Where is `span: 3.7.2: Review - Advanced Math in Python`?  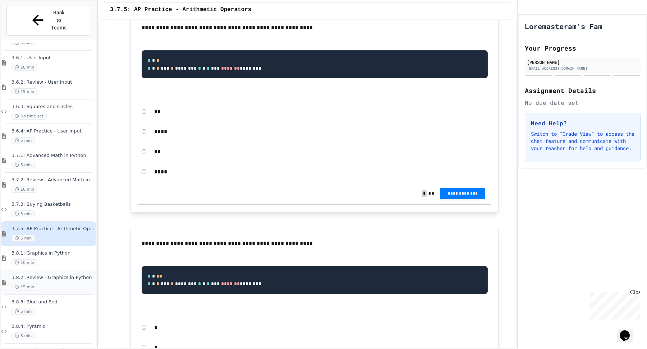
span: 3.7.2: Review - Advanced Math in Python is located at coordinates (53, 180).